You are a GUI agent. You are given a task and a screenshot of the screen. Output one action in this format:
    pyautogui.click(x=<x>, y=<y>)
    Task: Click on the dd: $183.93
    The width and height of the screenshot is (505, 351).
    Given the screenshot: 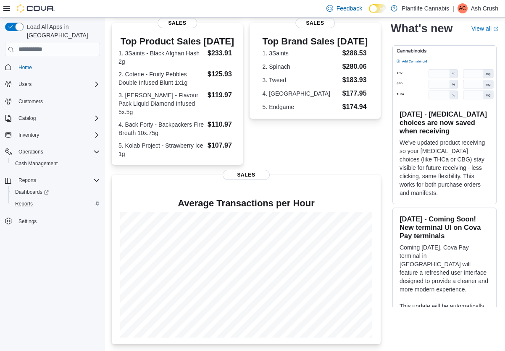 What is the action you would take?
    pyautogui.click(x=355, y=80)
    